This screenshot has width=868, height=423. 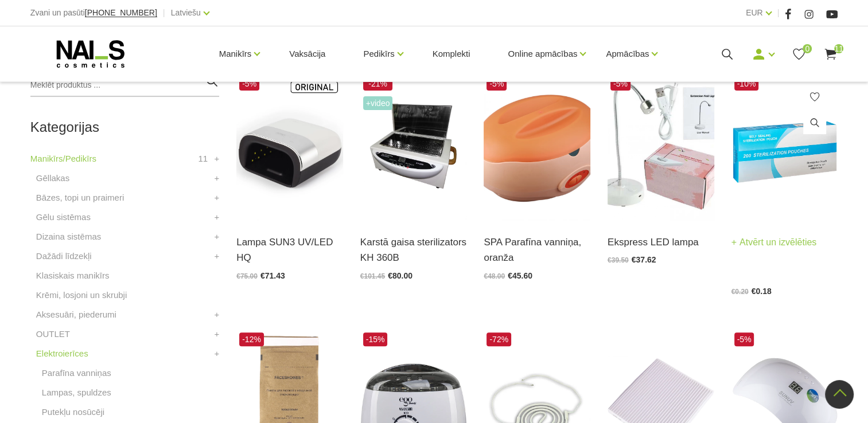 What do you see at coordinates (53, 179) in the screenshot?
I see `a: Gēllakas` at bounding box center [53, 179].